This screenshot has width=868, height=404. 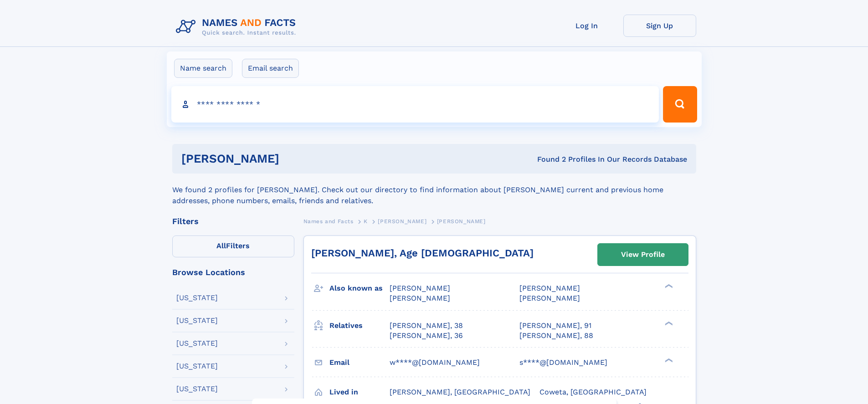 I want to click on a: K, so click(x=366, y=221).